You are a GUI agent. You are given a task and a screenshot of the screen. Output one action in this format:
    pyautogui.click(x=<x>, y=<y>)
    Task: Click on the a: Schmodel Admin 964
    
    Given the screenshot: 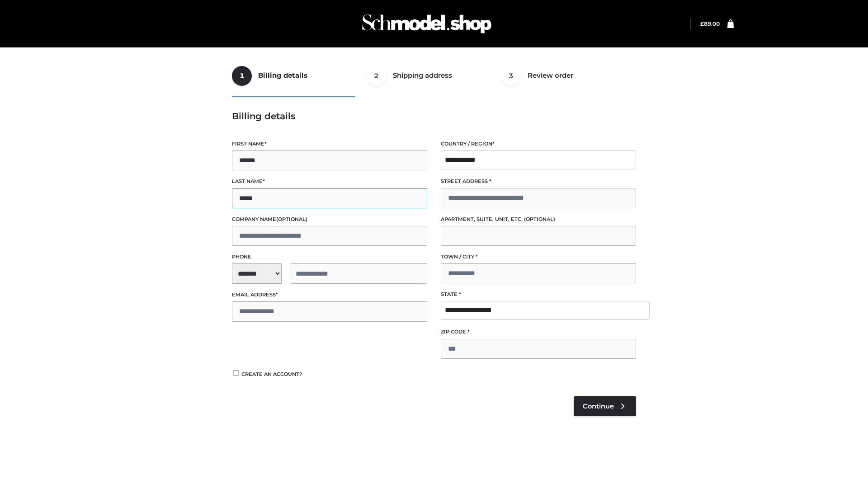 What is the action you would take?
    pyautogui.click(x=427, y=24)
    